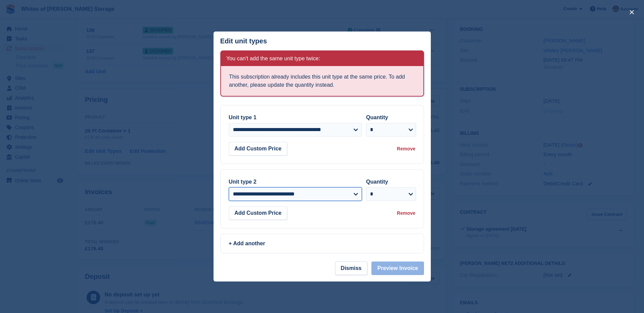 The width and height of the screenshot is (644, 313). What do you see at coordinates (322, 244) in the screenshot?
I see `a: + Add another` at bounding box center [322, 244].